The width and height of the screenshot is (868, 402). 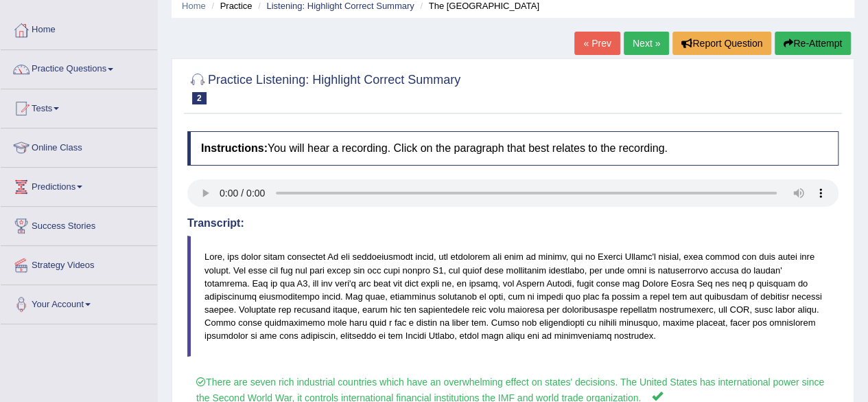 What do you see at coordinates (79, 106) in the screenshot?
I see `a: Tests` at bounding box center [79, 106].